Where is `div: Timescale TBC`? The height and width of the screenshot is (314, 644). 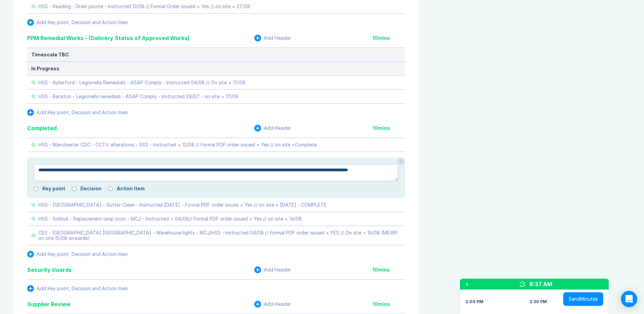 div: Timescale TBC is located at coordinates (216, 55).